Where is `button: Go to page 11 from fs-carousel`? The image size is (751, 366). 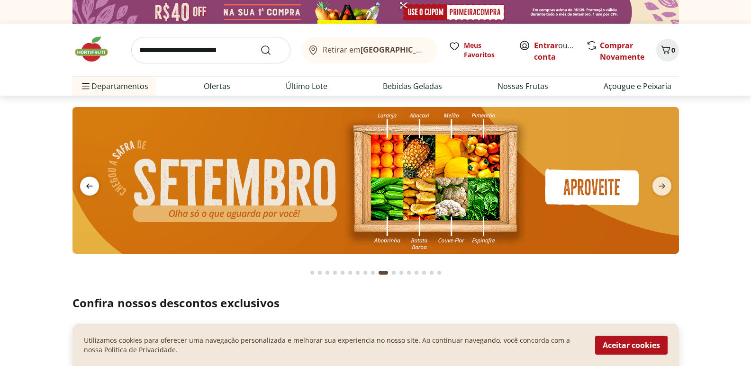
button: Go to page 11 from fs-carousel is located at coordinates (393, 273).